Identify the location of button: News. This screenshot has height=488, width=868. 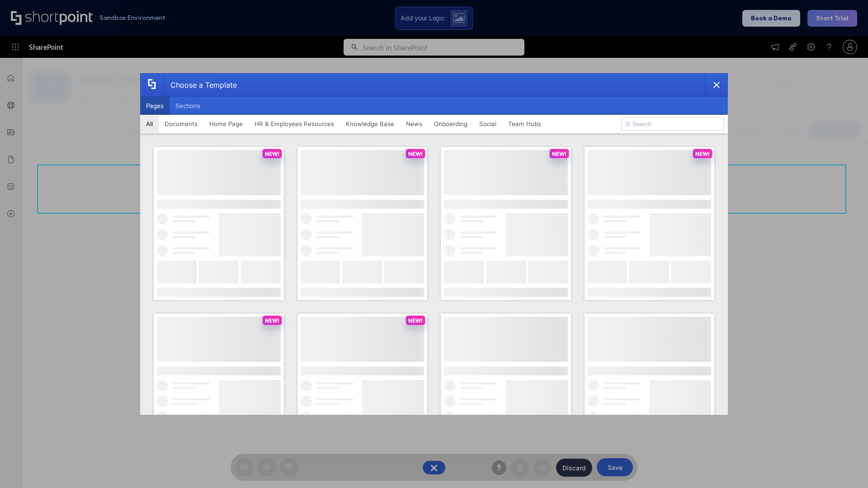
(414, 123).